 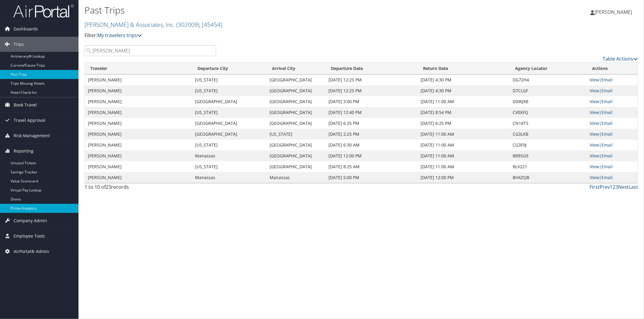 What do you see at coordinates (614, 187) in the screenshot?
I see `a: 2` at bounding box center [614, 187].